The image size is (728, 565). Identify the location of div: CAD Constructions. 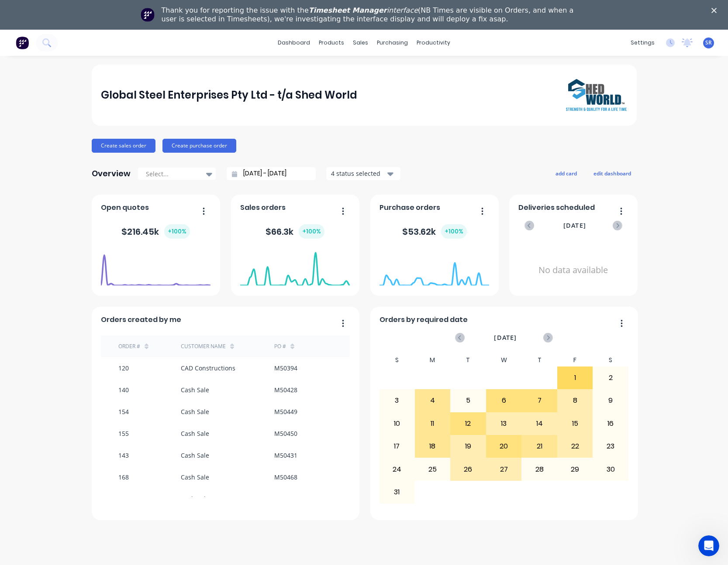
(208, 368).